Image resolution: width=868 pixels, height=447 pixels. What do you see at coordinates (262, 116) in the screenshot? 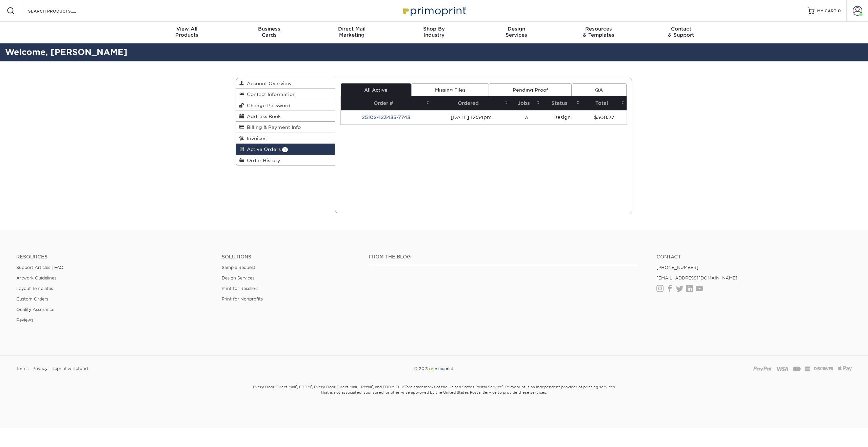
I see `span: Address Book` at bounding box center [262, 116].